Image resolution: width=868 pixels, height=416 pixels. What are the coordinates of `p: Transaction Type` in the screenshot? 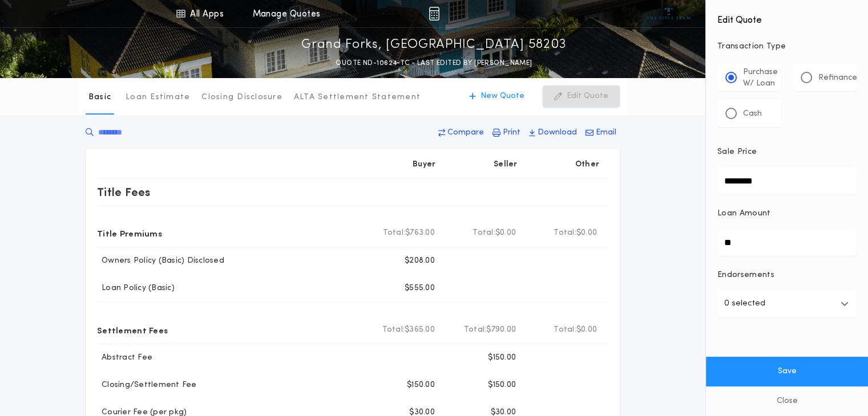 It's located at (787, 46).